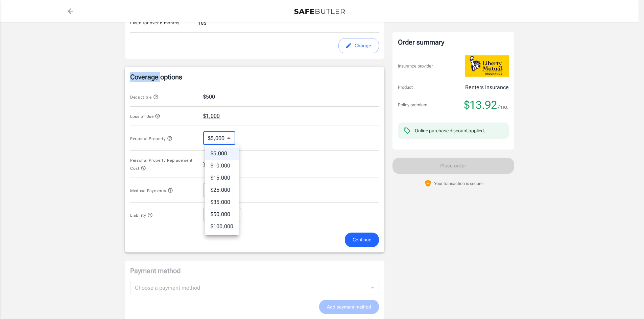 This screenshot has height=319, width=644. Describe the element at coordinates (222, 178) in the screenshot. I see `li: $15,000` at that location.